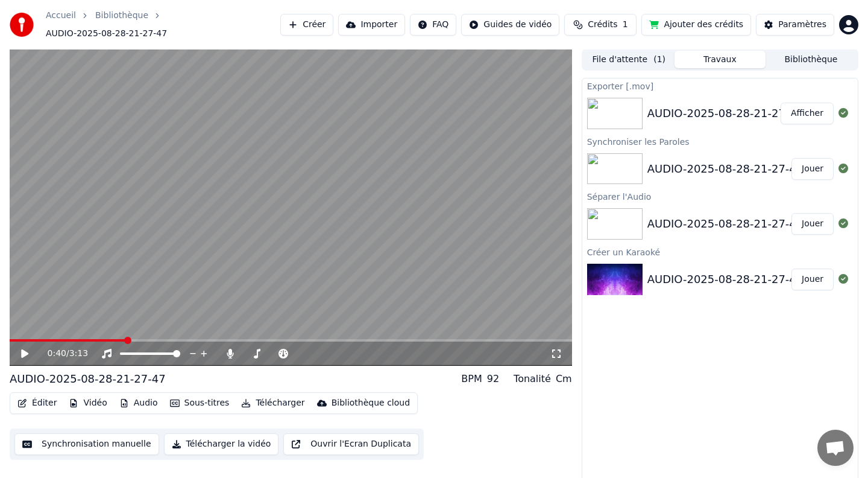 This screenshot has width=868, height=478. What do you see at coordinates (625, 25) in the screenshot?
I see `span: 1` at bounding box center [625, 25].